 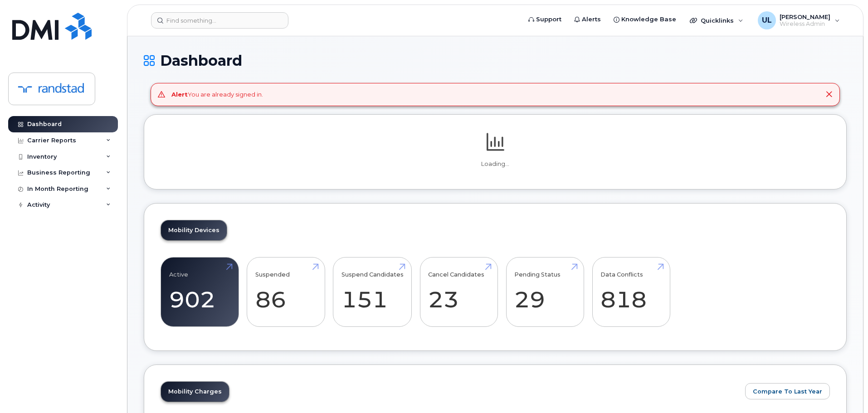 I want to click on a: Data Conflicts 818, so click(x=631, y=292).